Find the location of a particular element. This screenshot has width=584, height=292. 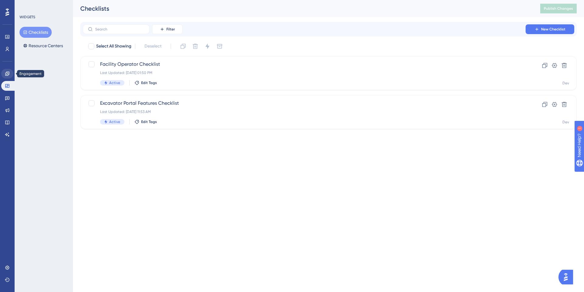

button: Filter is located at coordinates (167, 29).